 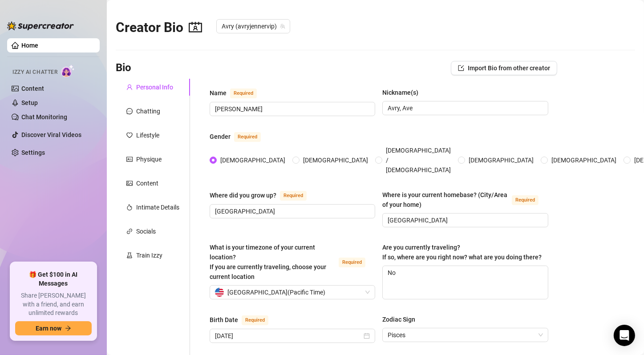 I want to click on label: Birth Date, so click(x=244, y=320).